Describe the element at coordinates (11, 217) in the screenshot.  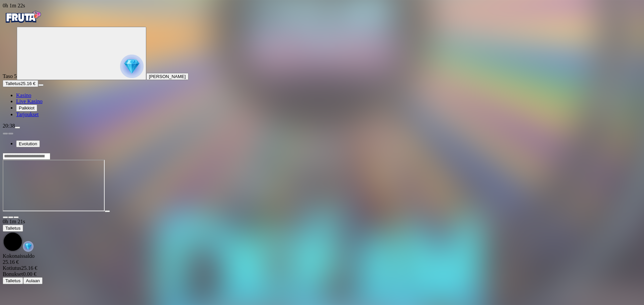
I see `button: chevron-down icon` at that location.